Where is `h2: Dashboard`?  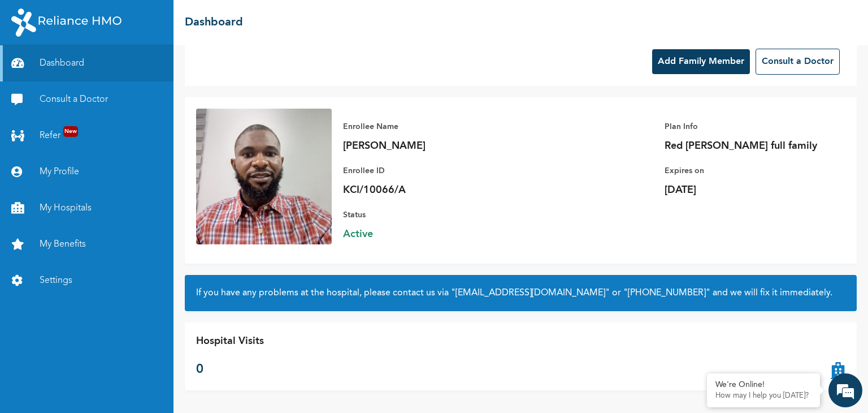
h2: Dashboard is located at coordinates (213, 23).